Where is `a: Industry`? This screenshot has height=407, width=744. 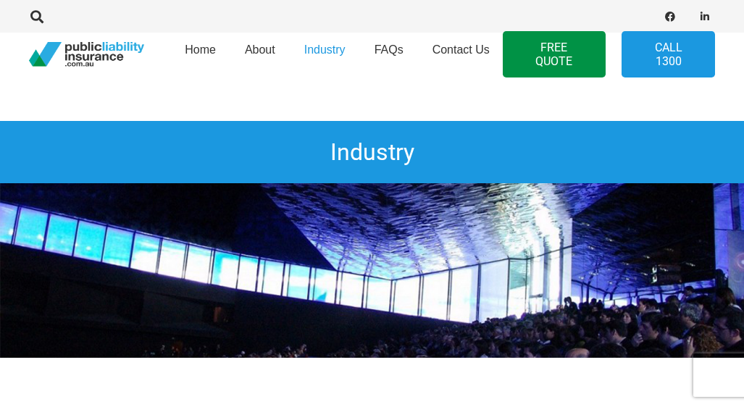 a: Industry is located at coordinates (325, 54).